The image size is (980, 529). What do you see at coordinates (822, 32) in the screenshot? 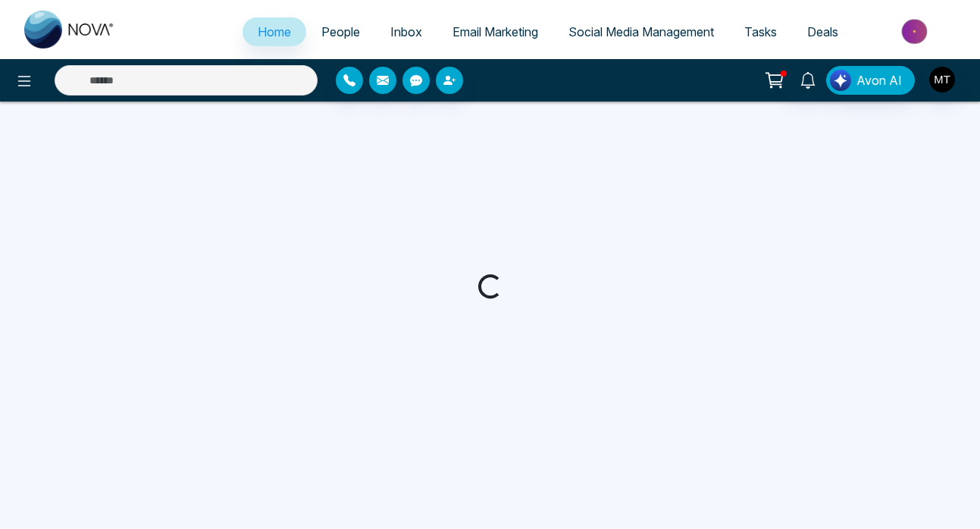
I see `a: Deals` at bounding box center [822, 32].